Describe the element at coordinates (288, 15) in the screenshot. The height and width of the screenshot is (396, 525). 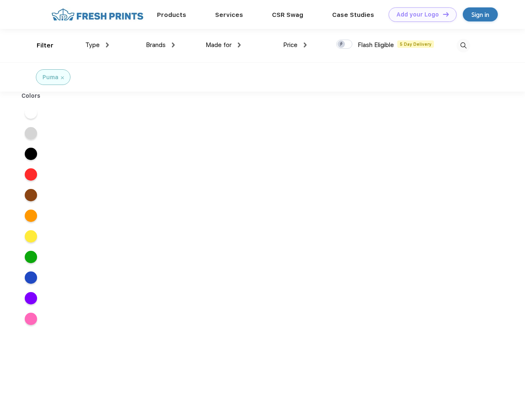
I see `a: CSR Swag` at that location.